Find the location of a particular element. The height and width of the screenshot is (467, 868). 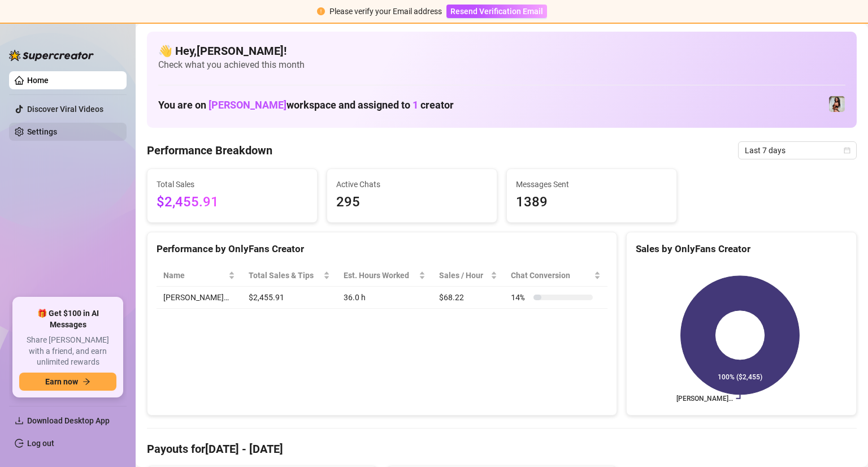

span: Messages Sent is located at coordinates (592, 184).